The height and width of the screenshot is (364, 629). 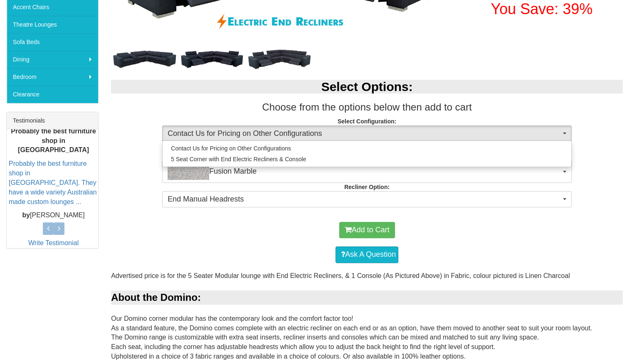 What do you see at coordinates (367, 122) in the screenshot?
I see `strong: Select Configuration:` at bounding box center [367, 122].